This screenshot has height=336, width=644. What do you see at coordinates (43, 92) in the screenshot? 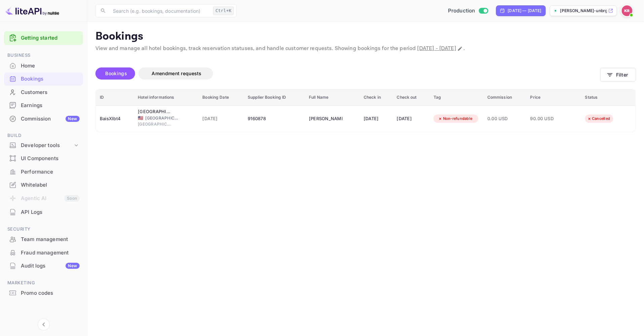
I see `a: Customers` at bounding box center [43, 92].